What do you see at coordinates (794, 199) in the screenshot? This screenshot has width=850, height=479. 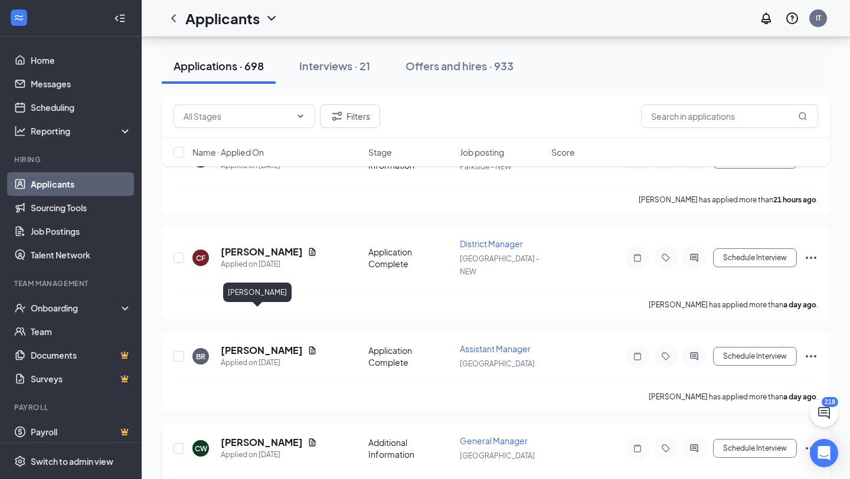 I see `b: 21 hours ago` at bounding box center [794, 199].